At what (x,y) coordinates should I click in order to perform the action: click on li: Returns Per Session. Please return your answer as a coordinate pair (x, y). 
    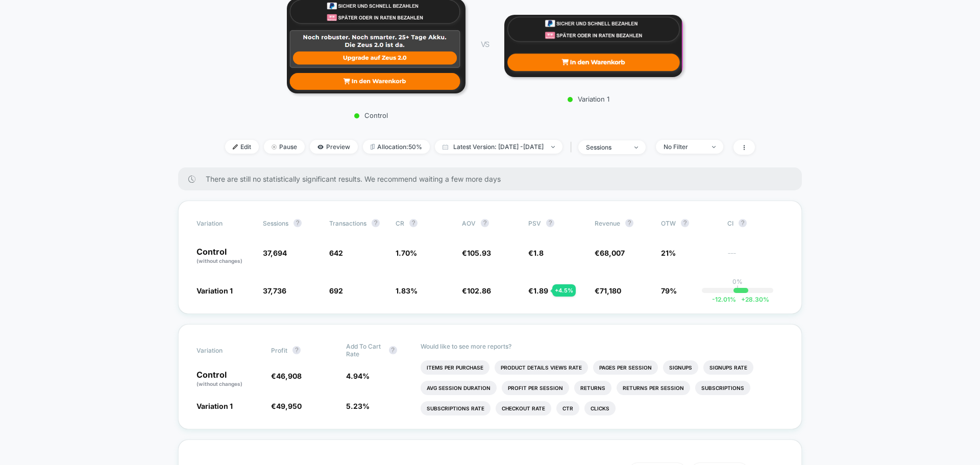
    Looking at the image, I should click on (654, 388).